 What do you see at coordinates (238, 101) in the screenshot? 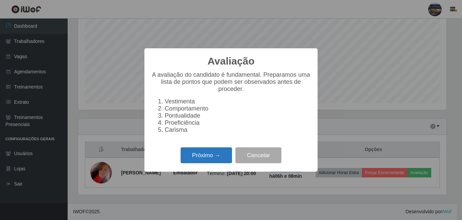
I see `li: Vestimenta` at bounding box center [238, 101].